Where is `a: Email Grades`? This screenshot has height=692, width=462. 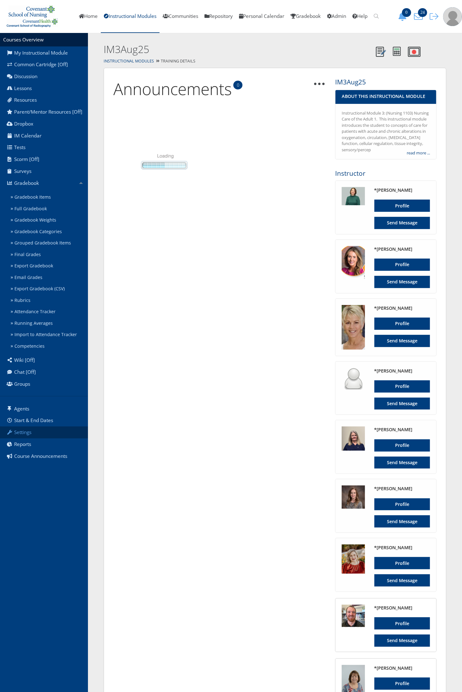
a: Email Grades is located at coordinates (48, 277).